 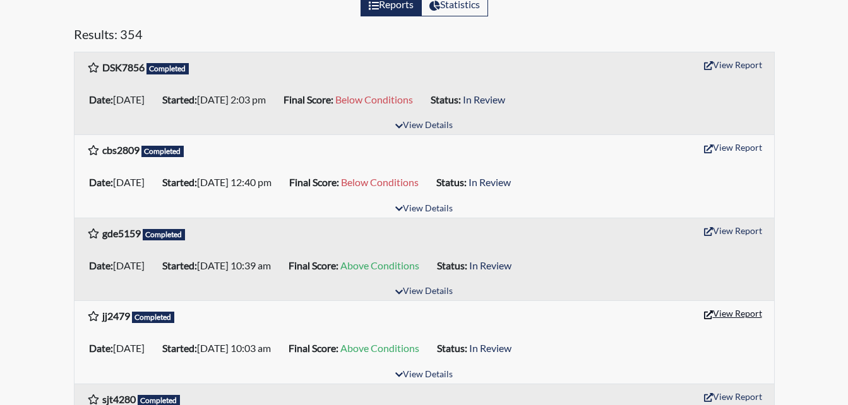 I want to click on b: DSK7856, so click(x=123, y=67).